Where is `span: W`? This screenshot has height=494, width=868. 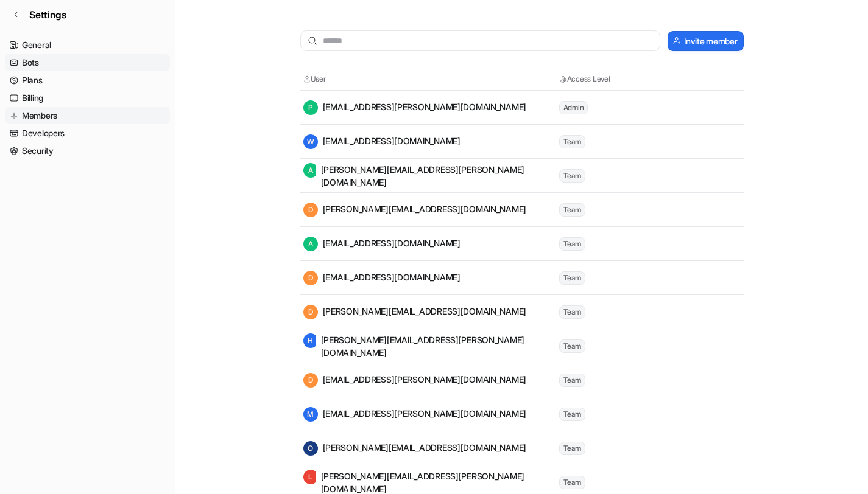
span: W is located at coordinates (311, 142).